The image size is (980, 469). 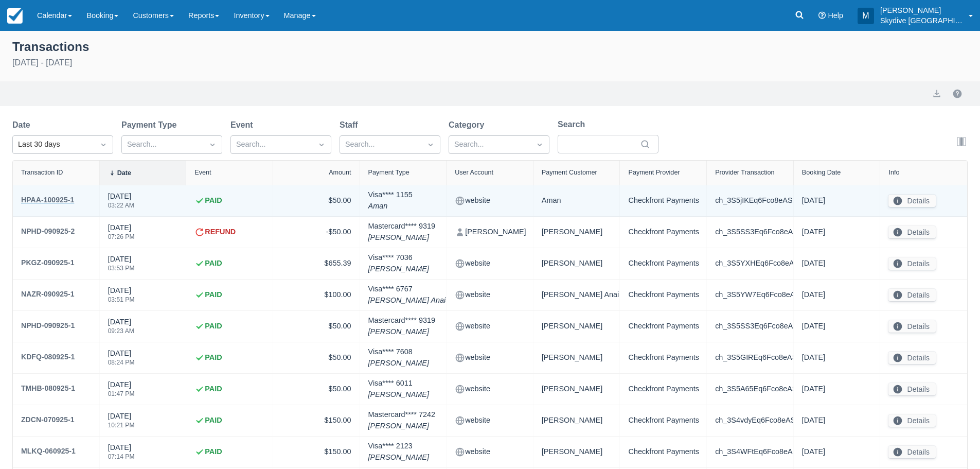 I want to click on div: 10:21 PM, so click(x=121, y=425).